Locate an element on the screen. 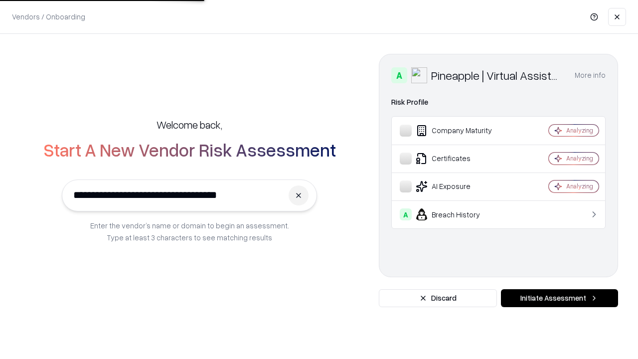 This screenshot has height=359, width=638. button: Initiate Assessment is located at coordinates (559, 298).